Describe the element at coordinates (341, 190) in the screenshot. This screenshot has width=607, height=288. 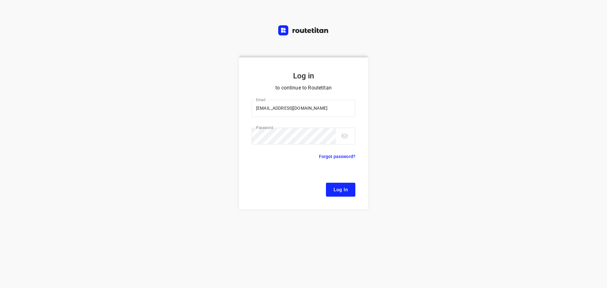
I see `button: Log In` at that location.